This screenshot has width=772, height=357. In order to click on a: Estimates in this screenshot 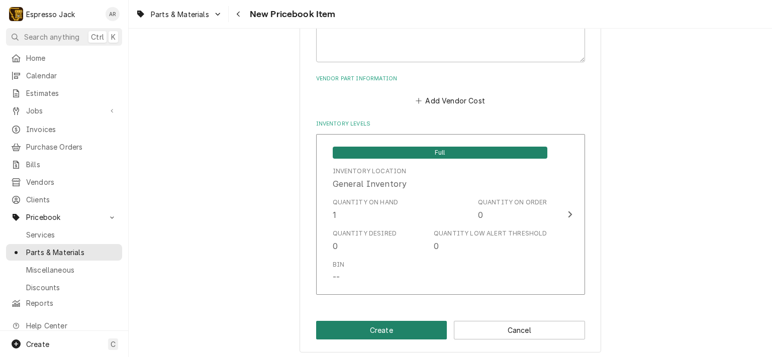, I will do `click(64, 93)`.